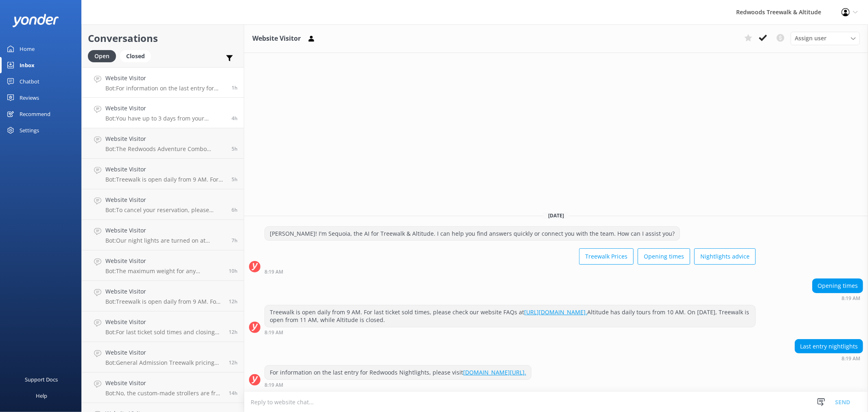  What do you see at coordinates (233, 362) in the screenshot?
I see `span: Sep 29 2025 08:34pm (UTC +13:00) Pacific/Auckland` at bounding box center [233, 362].